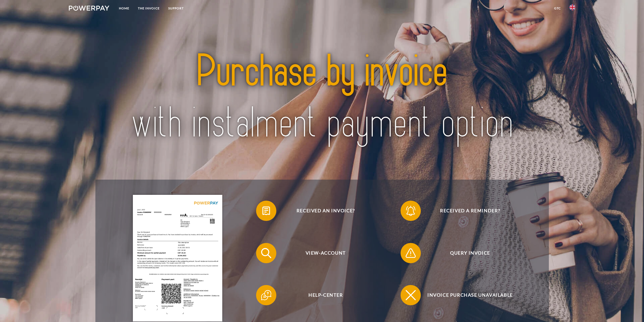  I want to click on img: en, so click(572, 8).